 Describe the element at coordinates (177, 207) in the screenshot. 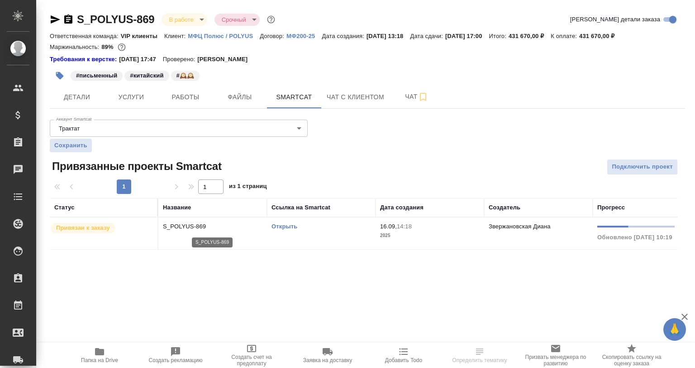

I see `div: Название` at that location.